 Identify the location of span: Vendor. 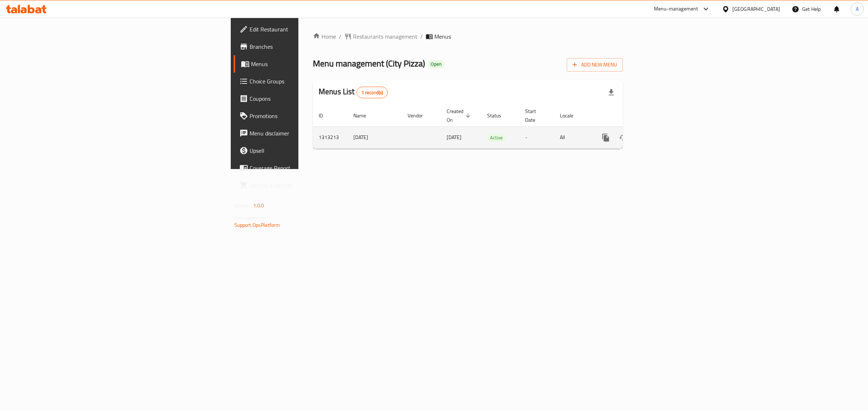
(420, 115).